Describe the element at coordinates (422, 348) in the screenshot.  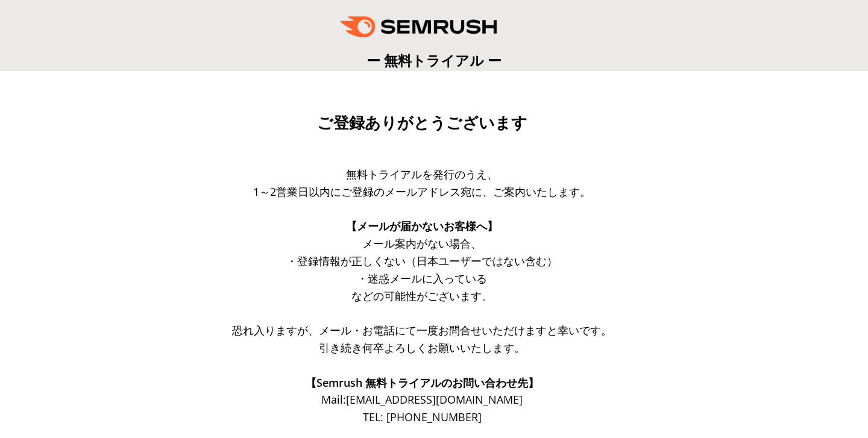
I see `span: 引き続き何卒よろしくお願いいたします。` at that location.